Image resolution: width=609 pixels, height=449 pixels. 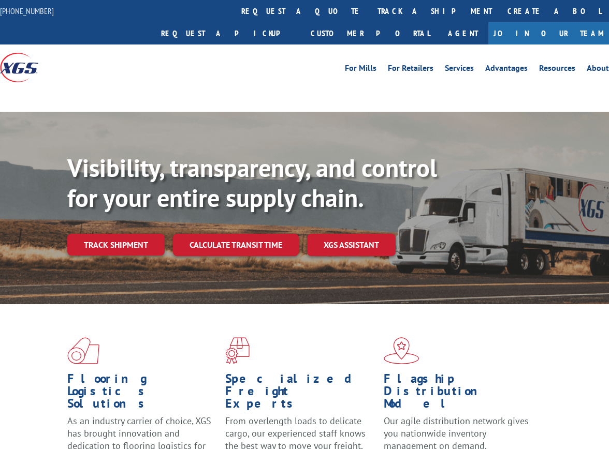 I want to click on a: Advantages, so click(x=506, y=70).